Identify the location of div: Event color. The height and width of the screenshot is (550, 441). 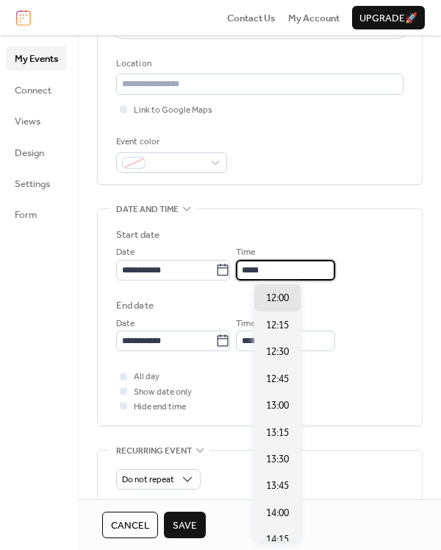
(170, 142).